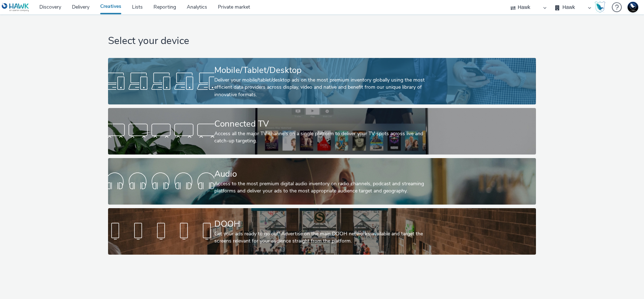 The width and height of the screenshot is (644, 299). Describe the element at coordinates (633, 7) in the screenshot. I see `img: Support Hawk` at that location.